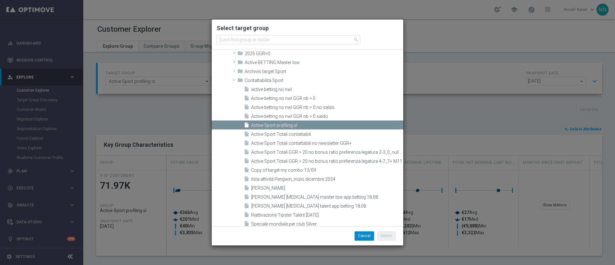 This screenshot has height=265, width=615. Describe the element at coordinates (327, 89) in the screenshot. I see `span: active betting no nwl` at that location.